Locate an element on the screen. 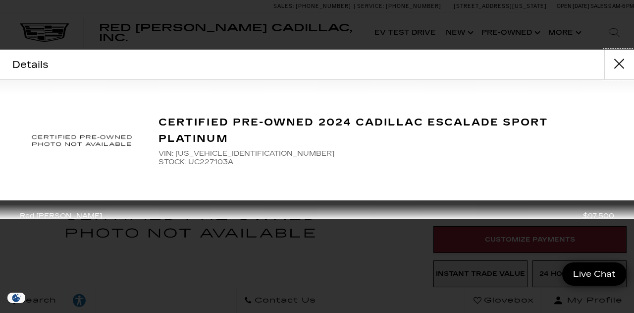  img: 2024 Cadillac Escalade Sport Platinum is located at coordinates (82, 140).